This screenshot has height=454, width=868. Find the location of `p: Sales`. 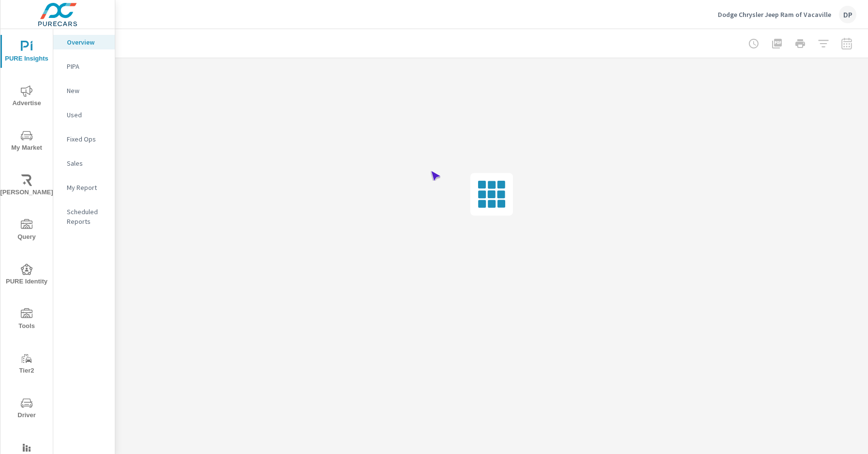

p: Sales is located at coordinates (86, 163).